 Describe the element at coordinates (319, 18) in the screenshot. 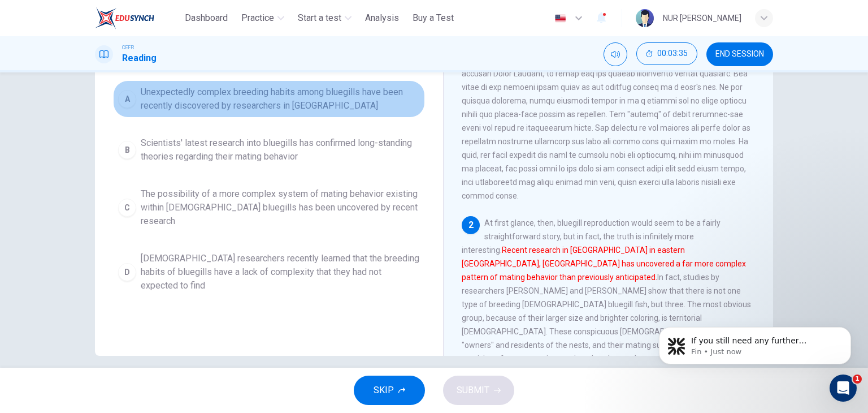

I see `span: Start a test` at that location.